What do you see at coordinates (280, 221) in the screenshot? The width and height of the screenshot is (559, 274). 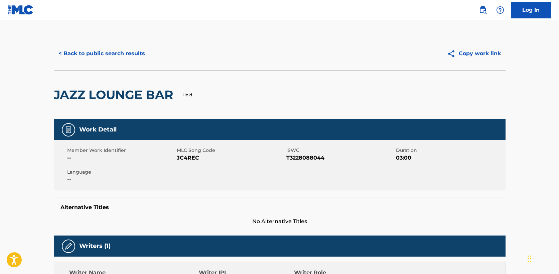 I see `span: No Alternative Titles` at bounding box center [280, 221].